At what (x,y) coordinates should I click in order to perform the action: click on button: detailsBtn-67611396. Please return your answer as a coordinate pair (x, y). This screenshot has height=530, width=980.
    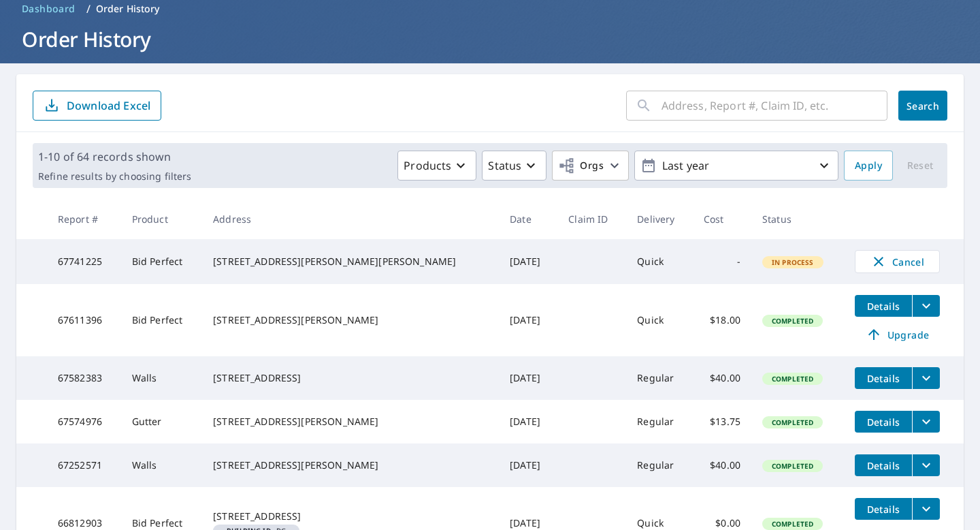
    Looking at the image, I should click on (883, 306).